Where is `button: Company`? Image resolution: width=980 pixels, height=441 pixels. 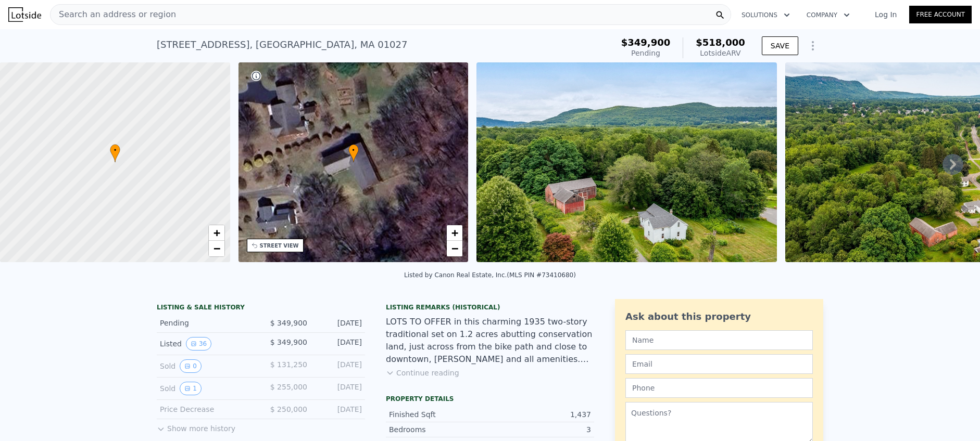
button: Company is located at coordinates (828, 15).